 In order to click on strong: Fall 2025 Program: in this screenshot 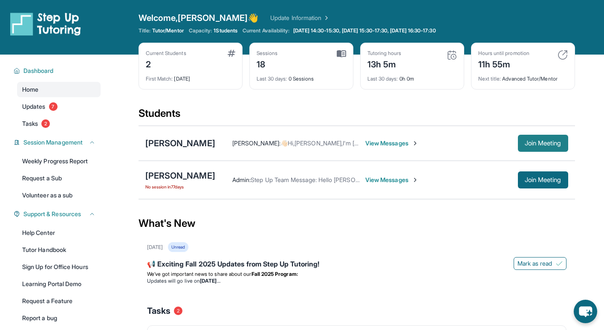, I will do `click(275, 274)`.